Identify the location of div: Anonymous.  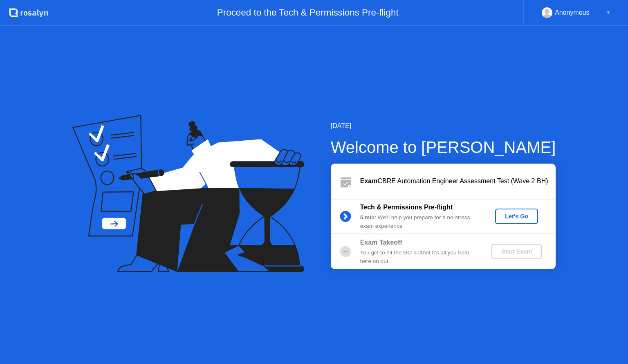
(572, 13).